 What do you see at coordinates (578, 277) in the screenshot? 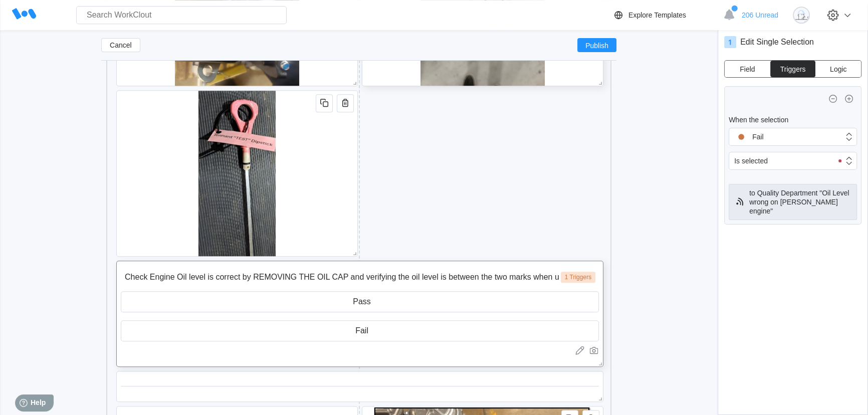
I see `div: 1 Triggers` at bounding box center [578, 277].